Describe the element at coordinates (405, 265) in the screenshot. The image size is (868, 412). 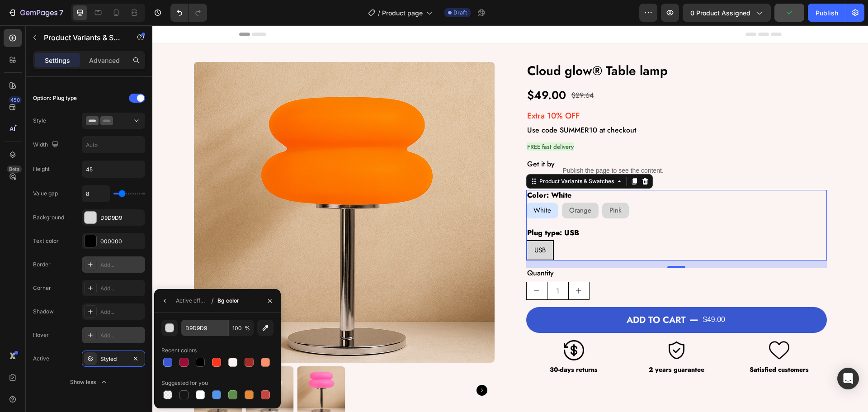
I see `input: quantity` at that location.